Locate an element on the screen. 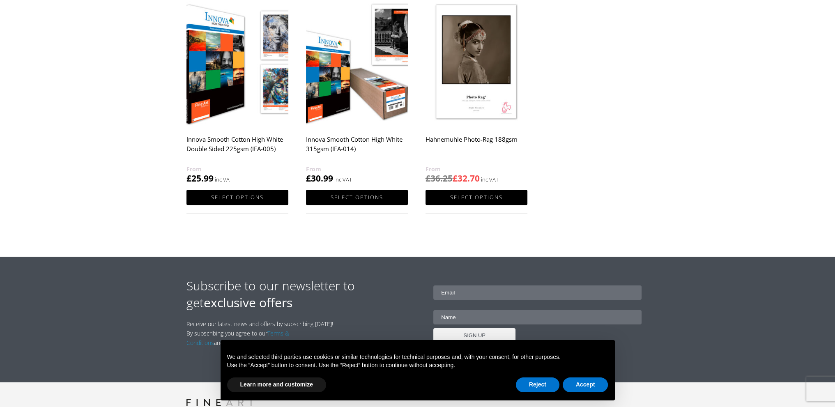 This screenshot has width=835, height=407. bdi: 25.99 is located at coordinates (200, 178).